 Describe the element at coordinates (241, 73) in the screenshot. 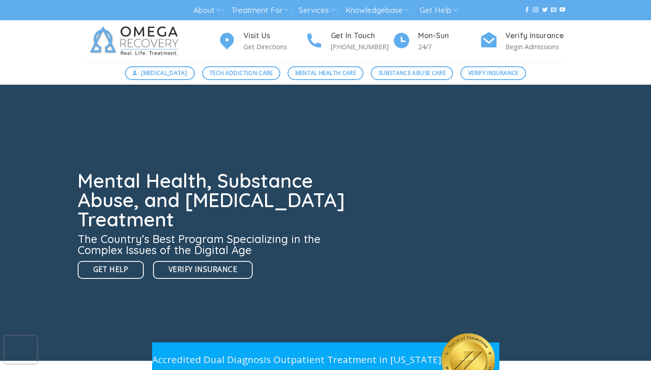

I see `span: Tech Addiction Care` at that location.